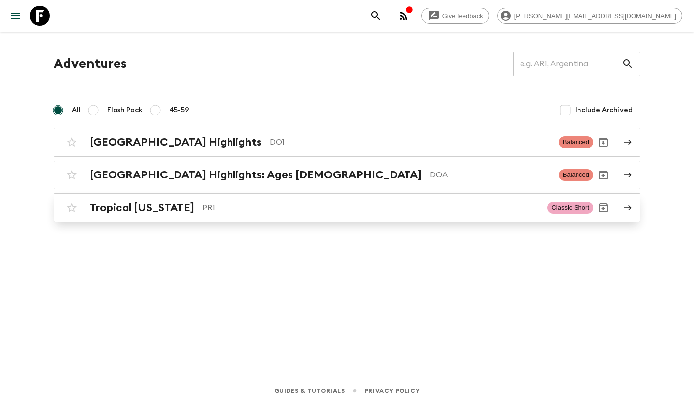  Describe the element at coordinates (376, 16) in the screenshot. I see `button: search adventures` at that location.